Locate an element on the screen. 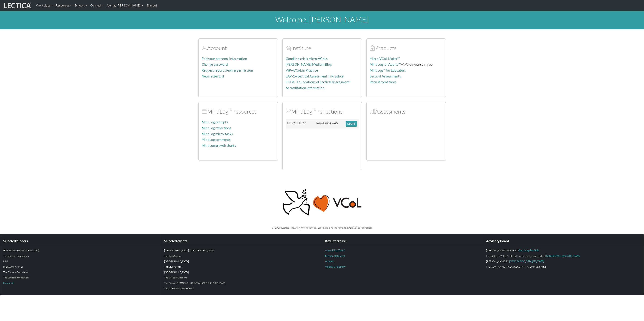 The height and width of the screenshot is (321, 644). a: MindLog growth charts is located at coordinates (219, 146).